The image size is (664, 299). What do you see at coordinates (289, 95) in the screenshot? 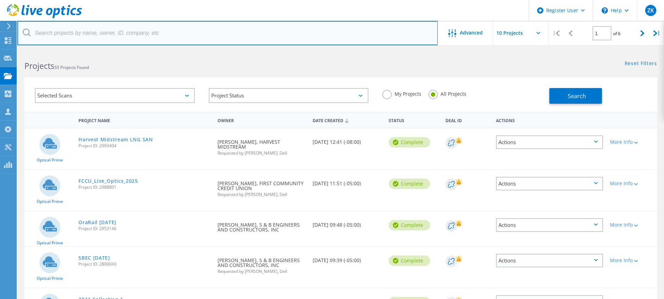
I see `div: Project Status` at bounding box center [289, 95].